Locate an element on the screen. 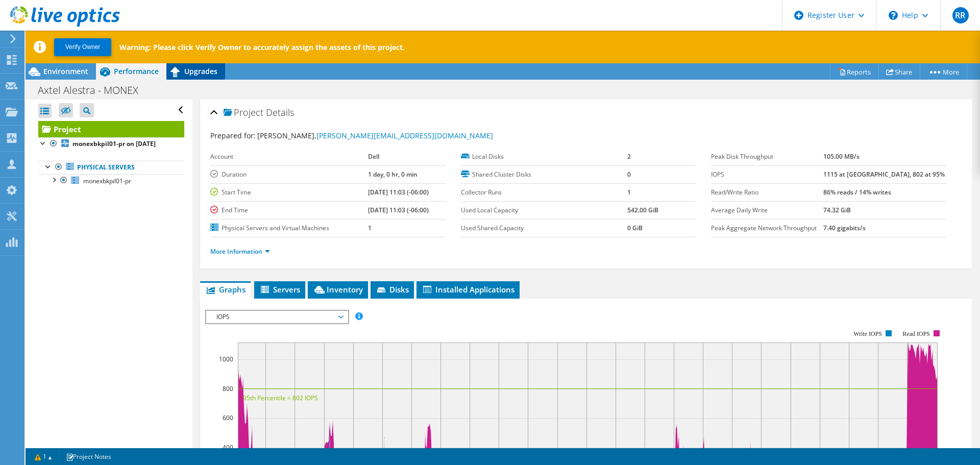 This screenshot has height=465, width=980. a: More Information is located at coordinates (240, 251).